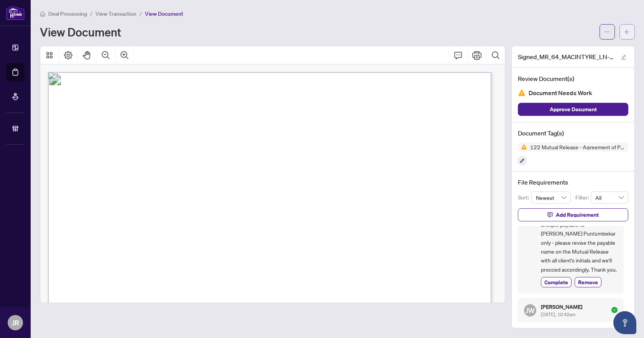 Image resolution: width=644 pixels, height=338 pixels. I want to click on span: arrow-left, so click(627, 32).